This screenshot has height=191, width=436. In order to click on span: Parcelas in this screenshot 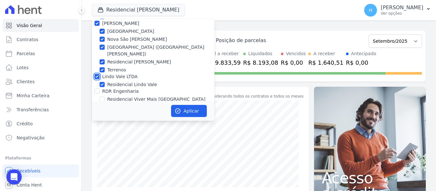, I will do `click(26, 54)`.